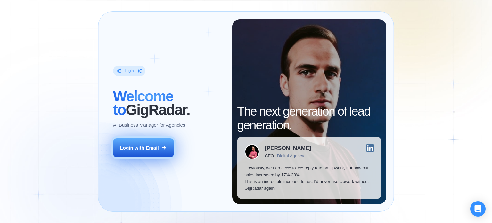 This screenshot has width=492, height=223. I want to click on p: AI Business Manager for Agencies, so click(149, 125).